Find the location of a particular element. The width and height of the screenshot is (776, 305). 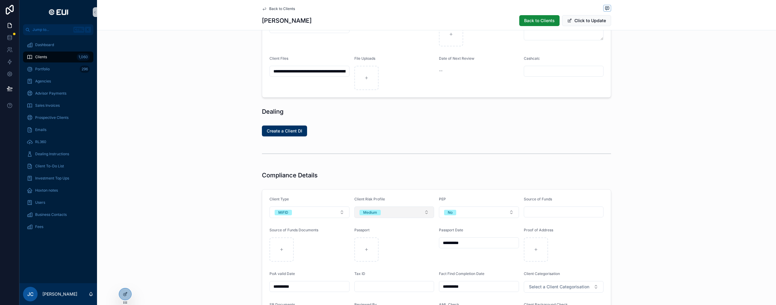

span: RL360 is located at coordinates (41, 142).